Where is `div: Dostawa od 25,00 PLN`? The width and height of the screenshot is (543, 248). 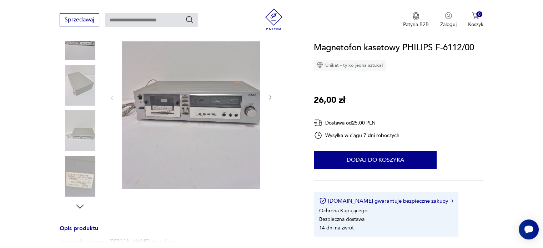
div: Dostawa od 25,00 PLN is located at coordinates (356, 123).